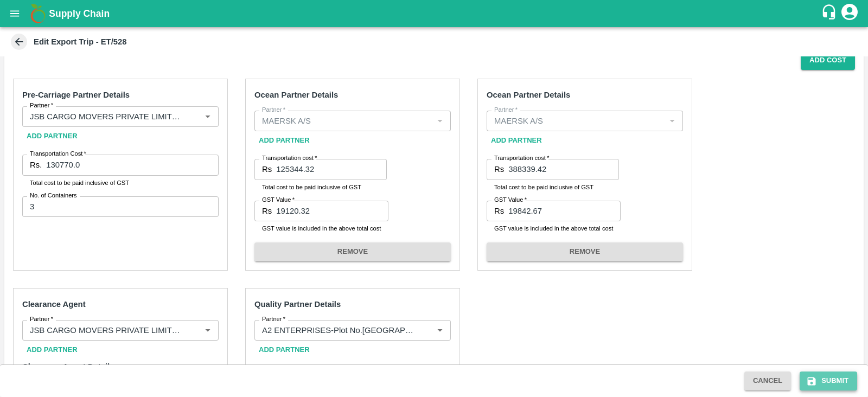 Image resolution: width=868 pixels, height=397 pixels. I want to click on a: Supply Chain, so click(434, 14).